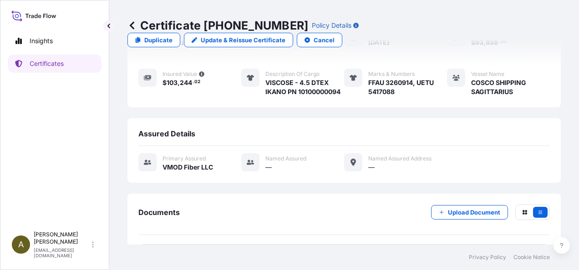 The width and height of the screenshot is (579, 270). Describe the element at coordinates (188, 168) in the screenshot. I see `span: VMOD Fiber LLC` at that location.